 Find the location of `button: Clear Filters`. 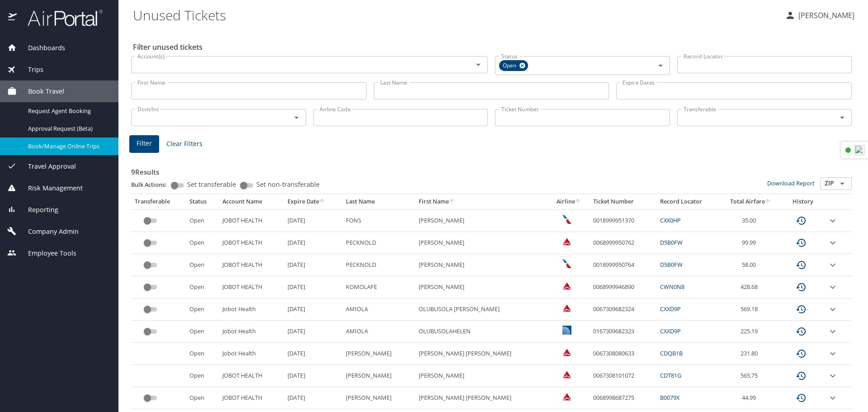

button: Clear Filters is located at coordinates (185, 144).